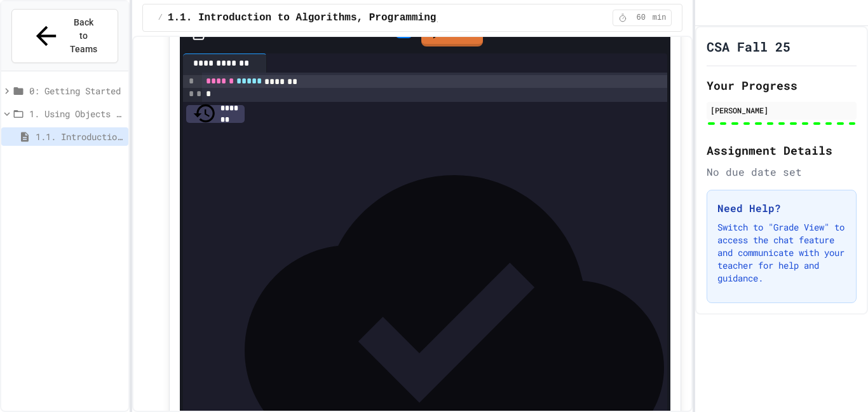  What do you see at coordinates (782, 86) in the screenshot?
I see `h2: Your Progress` at bounding box center [782, 86].